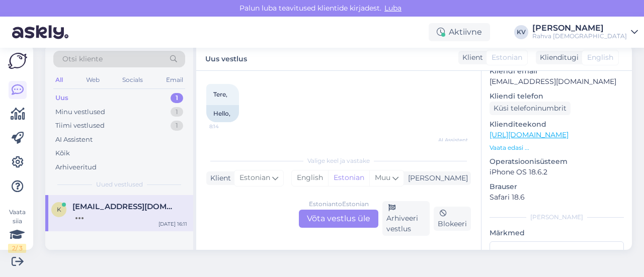 The height and width of the screenshot is (277, 644). What do you see at coordinates (17, 248) in the screenshot?
I see `div: 2 / 3` at bounding box center [17, 248].